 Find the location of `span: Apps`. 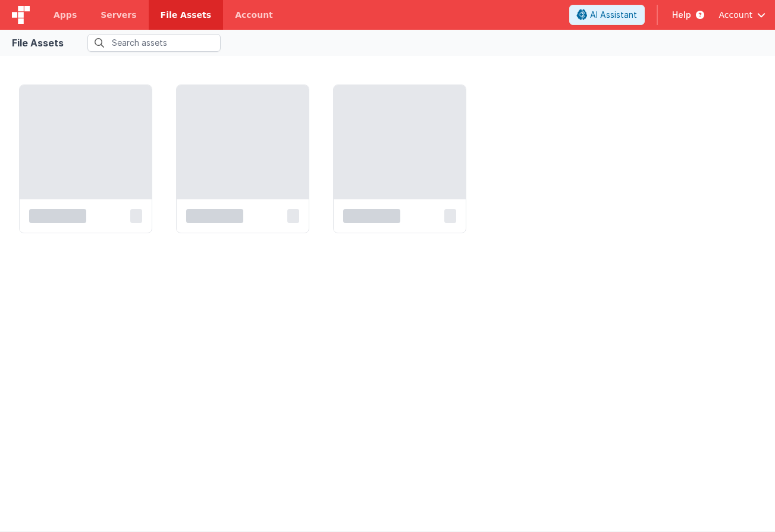

span: Apps is located at coordinates (65, 15).